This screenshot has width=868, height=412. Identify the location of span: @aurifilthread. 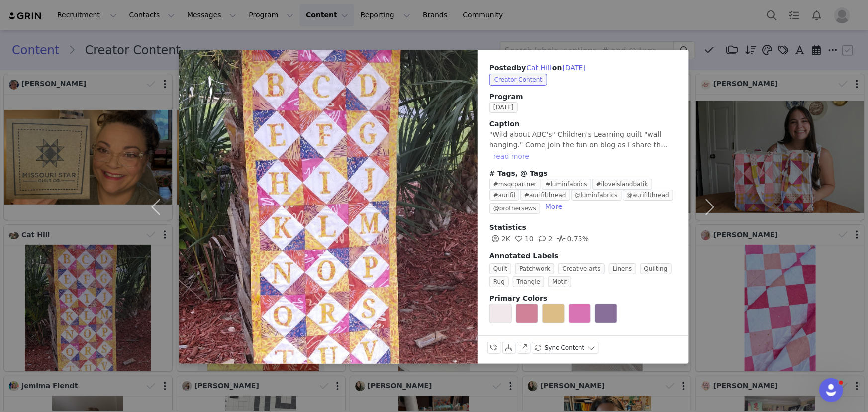
(647, 195).